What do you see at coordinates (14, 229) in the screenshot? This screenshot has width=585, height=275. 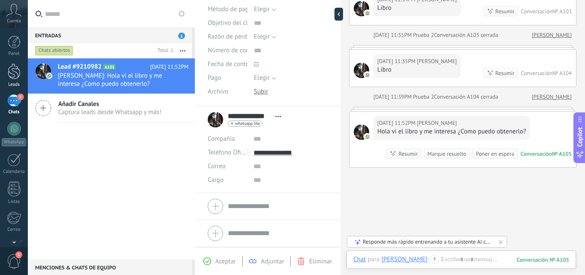 I see `div: Correo` at bounding box center [14, 229].